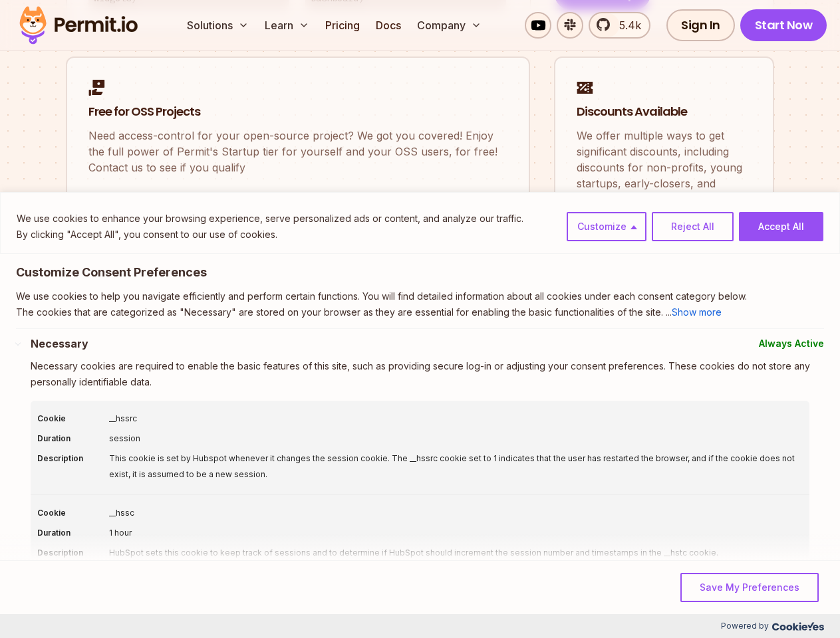 The image size is (840, 638). Describe the element at coordinates (692, 227) in the screenshot. I see `button: Reject All` at that location.